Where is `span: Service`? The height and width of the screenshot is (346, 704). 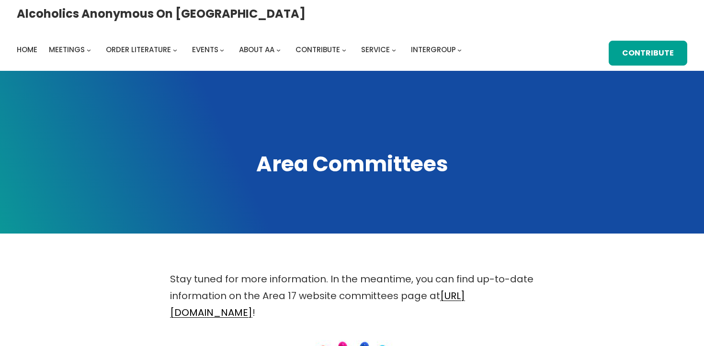
span: Service is located at coordinates (375, 49).